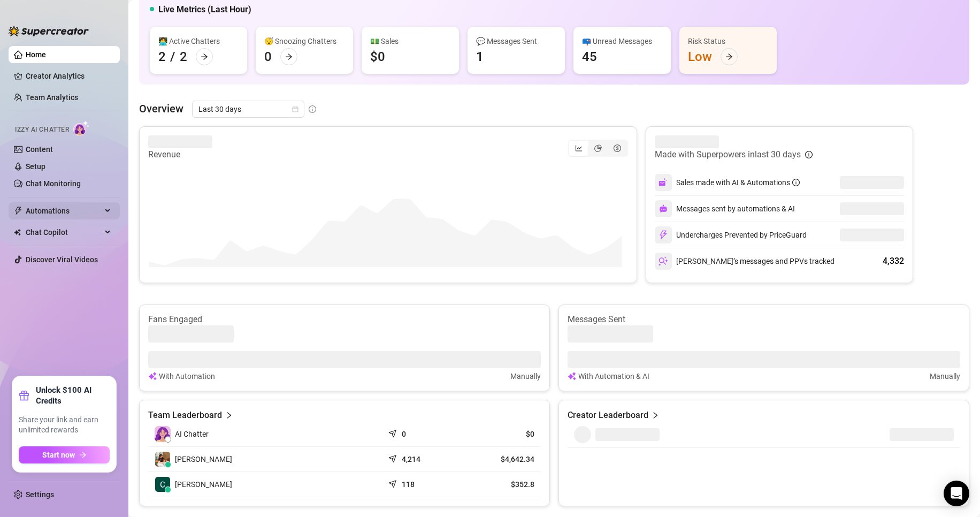  Describe the element at coordinates (52, 97) in the screenshot. I see `a: Team Analytics` at that location.